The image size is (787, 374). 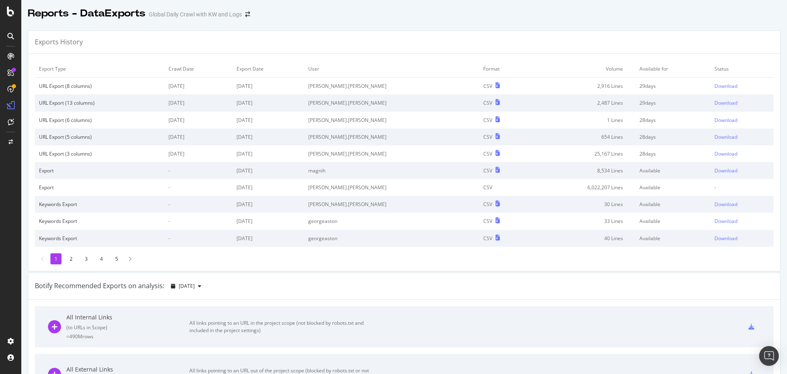 What do you see at coordinates (71, 258) in the screenshot?
I see `li: 2` at bounding box center [71, 258].